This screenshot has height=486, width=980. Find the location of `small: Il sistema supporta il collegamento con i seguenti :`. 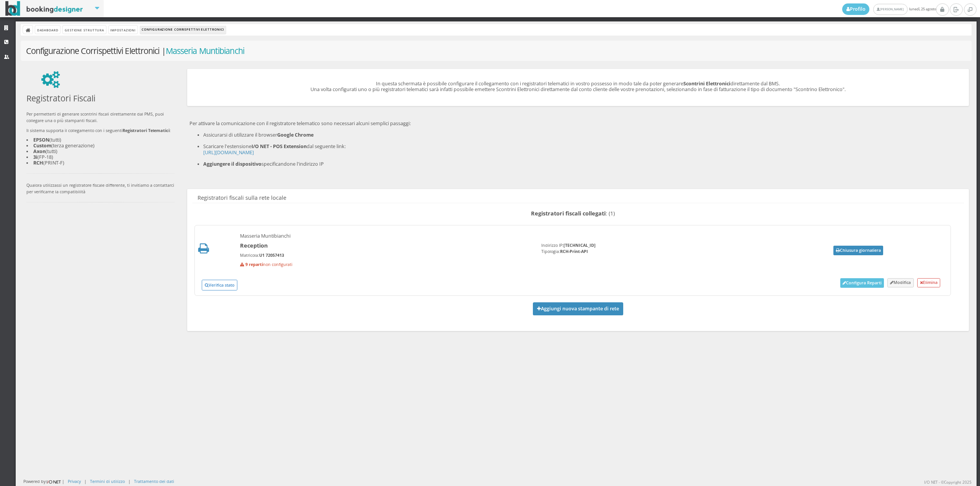

small: Il sistema supporta il collegamento con i seguenti : is located at coordinates (98, 130).